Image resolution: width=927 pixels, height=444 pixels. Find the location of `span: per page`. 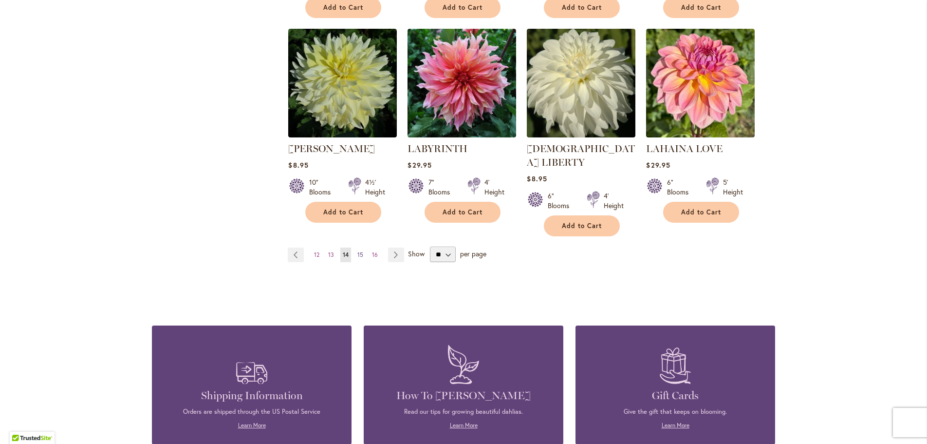

span: per page is located at coordinates (473, 253).